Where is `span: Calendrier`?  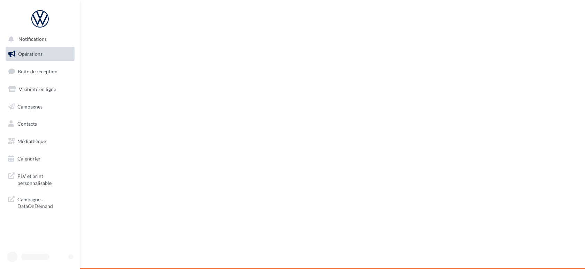
span: Calendrier is located at coordinates (29, 158).